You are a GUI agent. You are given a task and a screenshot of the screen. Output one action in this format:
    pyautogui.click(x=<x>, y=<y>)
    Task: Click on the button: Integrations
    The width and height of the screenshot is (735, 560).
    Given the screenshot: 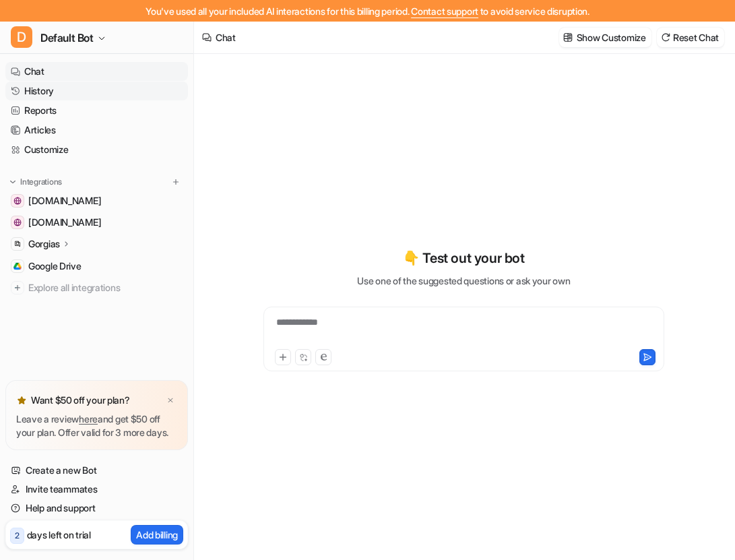 What is the action you would take?
    pyautogui.click(x=35, y=182)
    